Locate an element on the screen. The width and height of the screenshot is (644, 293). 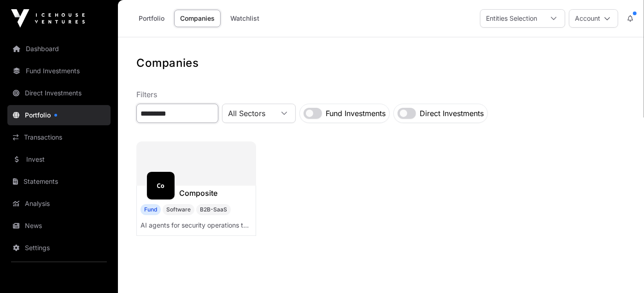
a: Analysis is located at coordinates (59, 204).